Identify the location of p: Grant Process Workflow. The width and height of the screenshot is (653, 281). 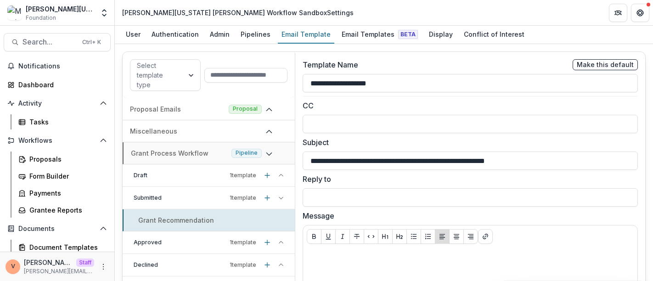
(179, 153).